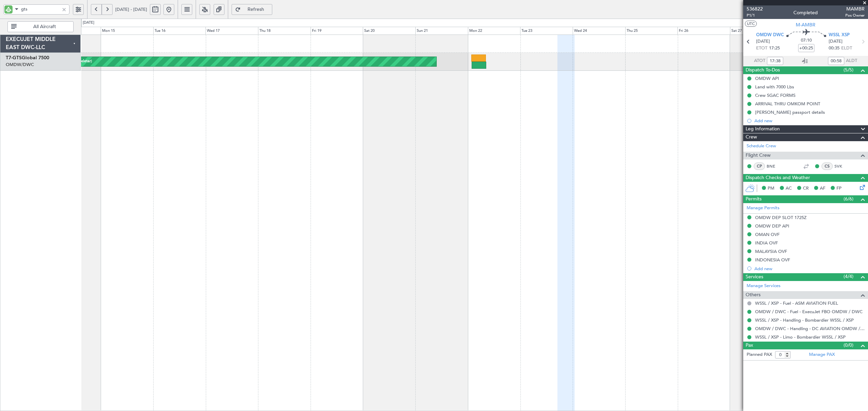 The width and height of the screenshot is (868, 411). I want to click on div: OMDW DEP API, so click(772, 226).